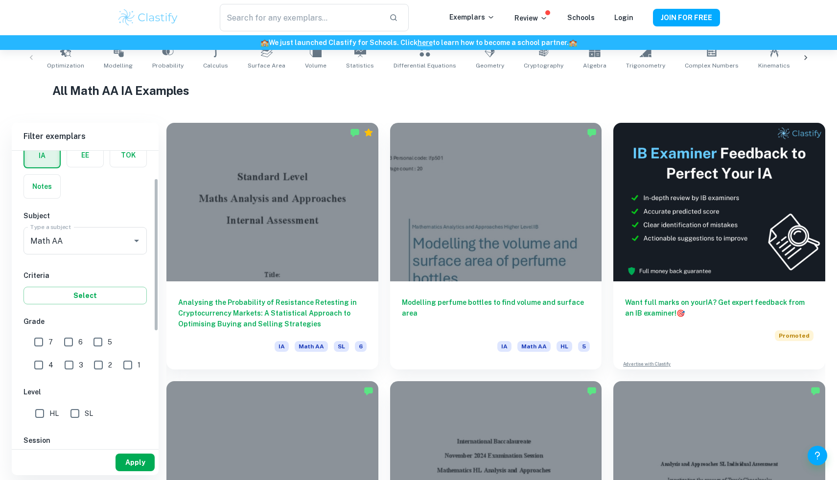 The width and height of the screenshot is (837, 480). I want to click on span: Algebra, so click(595, 66).